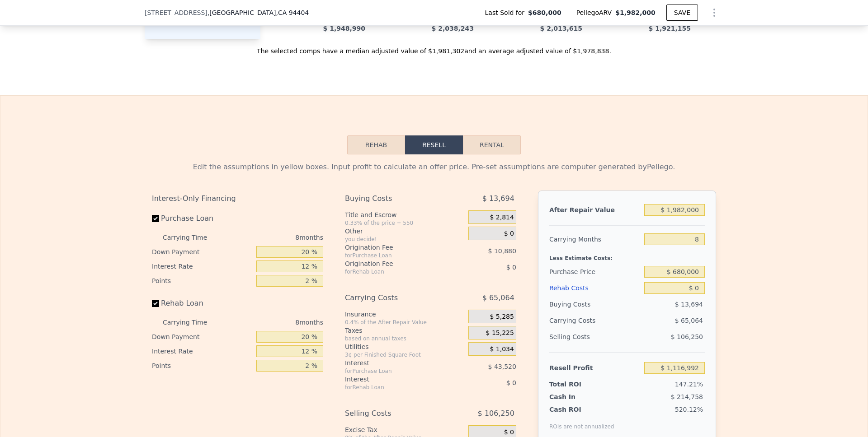 This screenshot has height=437, width=868. I want to click on span: 147.21%, so click(689, 384).